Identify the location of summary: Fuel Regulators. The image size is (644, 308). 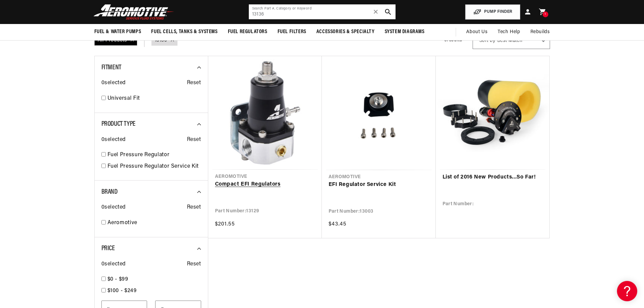
(248, 32).